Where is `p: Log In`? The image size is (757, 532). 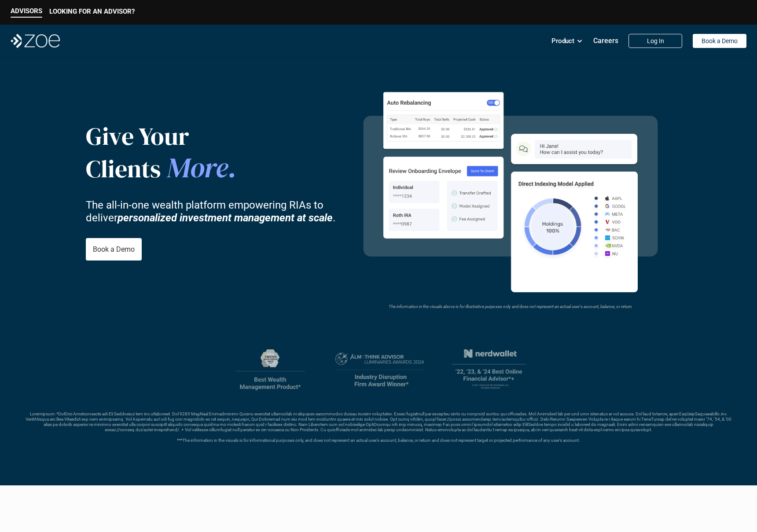
p: Log In is located at coordinates (655, 41).